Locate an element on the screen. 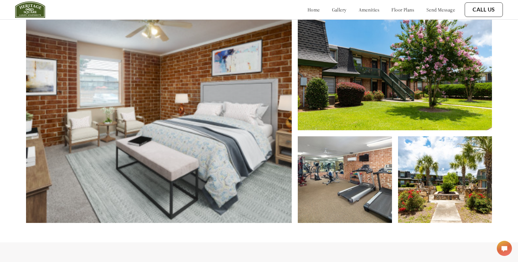 The image size is (518, 262). a: send message is located at coordinates (441, 10).